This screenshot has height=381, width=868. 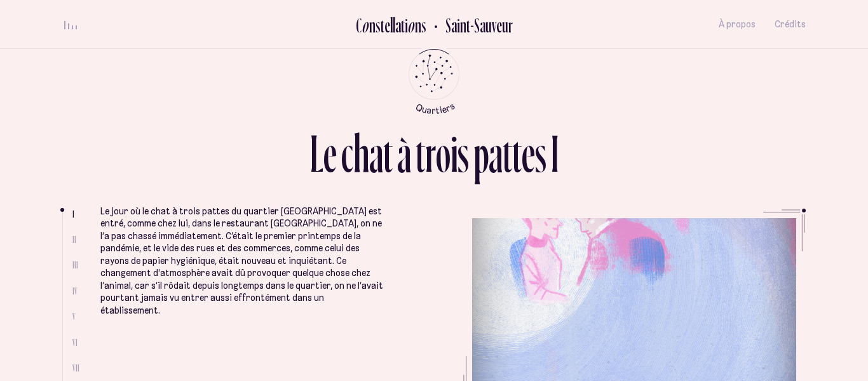 I want to click on button: Retour au Quartier, so click(x=470, y=25).